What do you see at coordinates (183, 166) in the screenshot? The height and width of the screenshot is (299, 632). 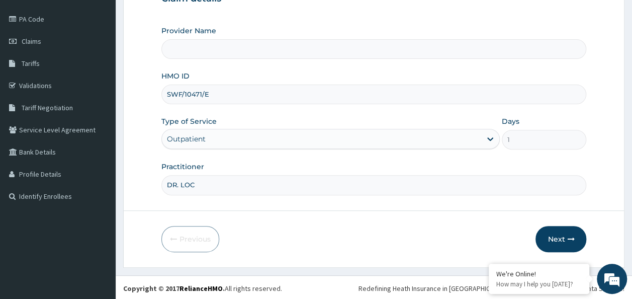 I see `label: Practitioner` at bounding box center [183, 166].